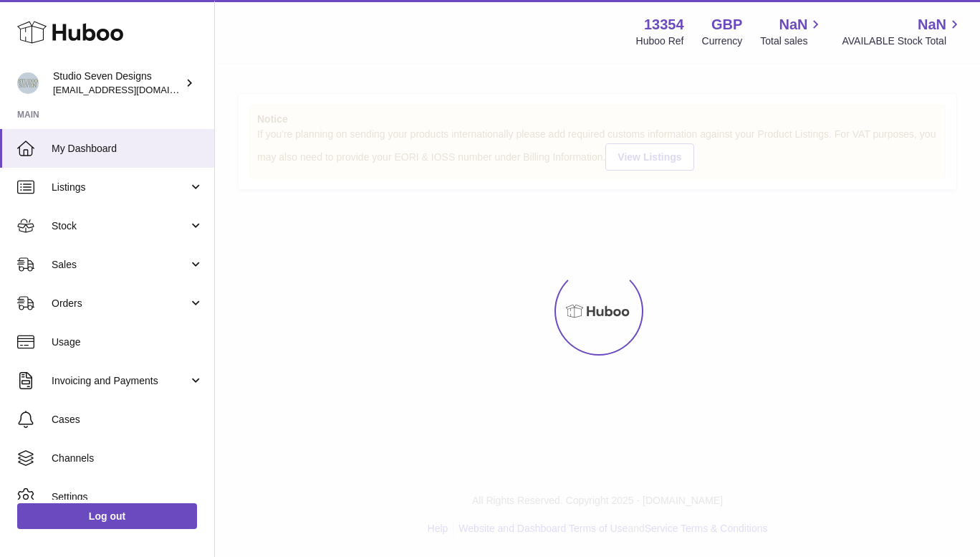 Image resolution: width=980 pixels, height=557 pixels. Describe the element at coordinates (107, 516) in the screenshot. I see `a: Log out` at that location.